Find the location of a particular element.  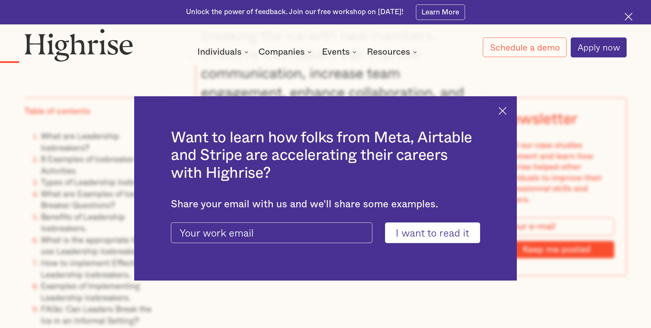

a: Learn More is located at coordinates (441, 12).